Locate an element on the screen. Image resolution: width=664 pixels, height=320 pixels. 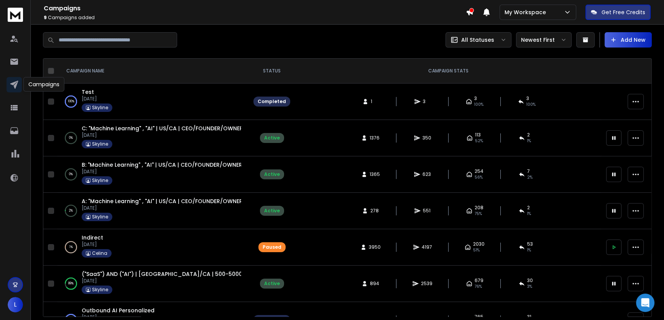
span: B: "Machine Learning" , "AI" | US/CA | CEO/FOUNDER/OWNER | 50-500 is located at coordinates (174, 165).